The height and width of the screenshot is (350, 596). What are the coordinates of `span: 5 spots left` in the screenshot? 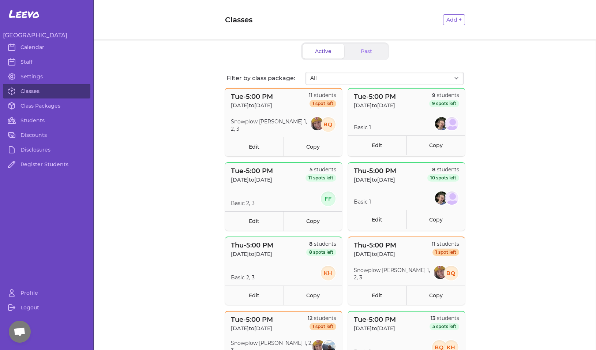 It's located at (444, 326).